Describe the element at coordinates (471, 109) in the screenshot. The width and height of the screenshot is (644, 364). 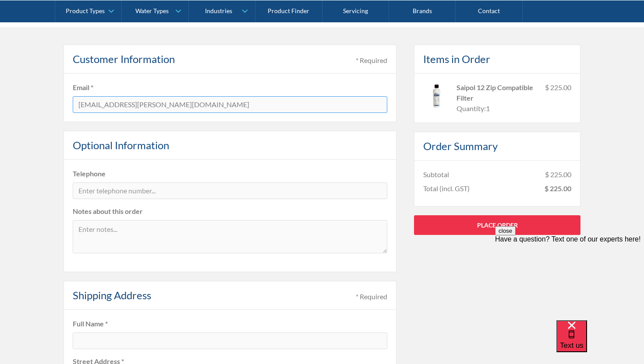
I see `div: Quantity:` at that location.